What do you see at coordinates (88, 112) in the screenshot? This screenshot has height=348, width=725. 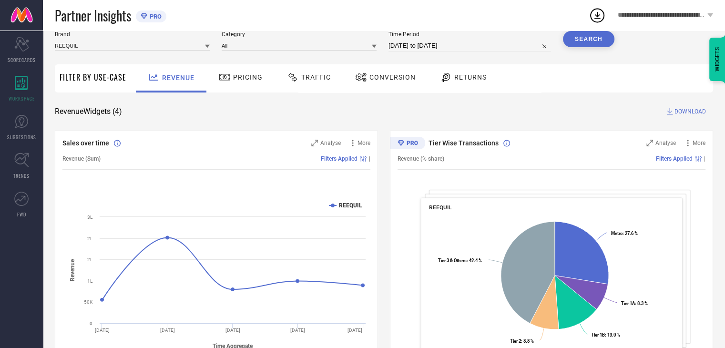 I see `span: Revenue Widgets ( 4 )` at bounding box center [88, 112].